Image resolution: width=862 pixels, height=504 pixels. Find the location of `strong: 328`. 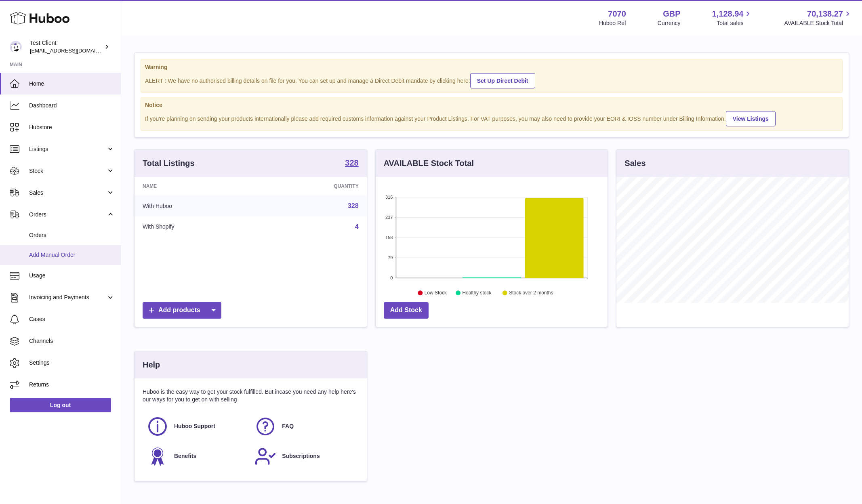

strong: 328 is located at coordinates (352, 163).